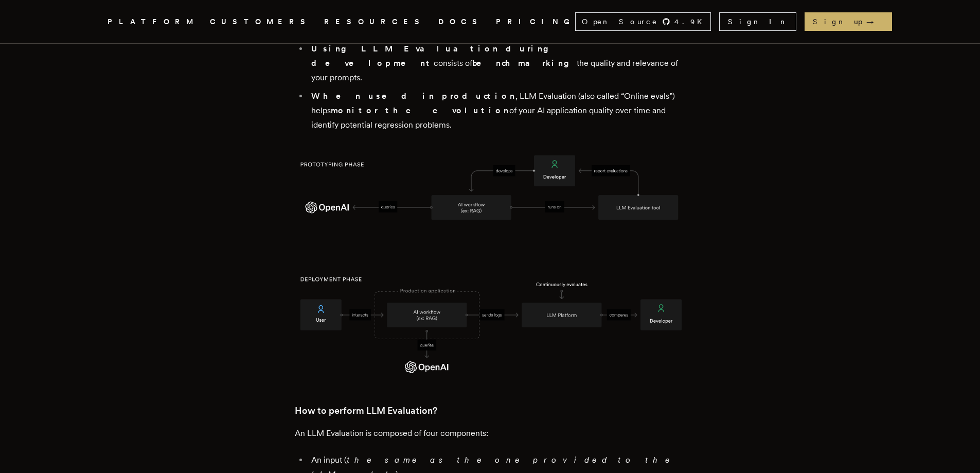 Image resolution: width=980 pixels, height=473 pixels. I want to click on button: RESOURCES, so click(375, 21).